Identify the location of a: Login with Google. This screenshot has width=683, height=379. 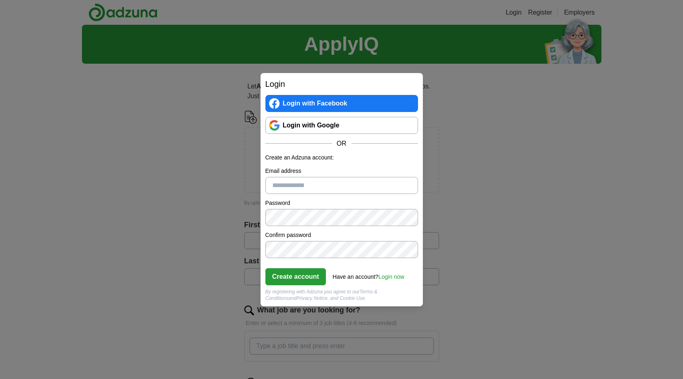
(342, 125).